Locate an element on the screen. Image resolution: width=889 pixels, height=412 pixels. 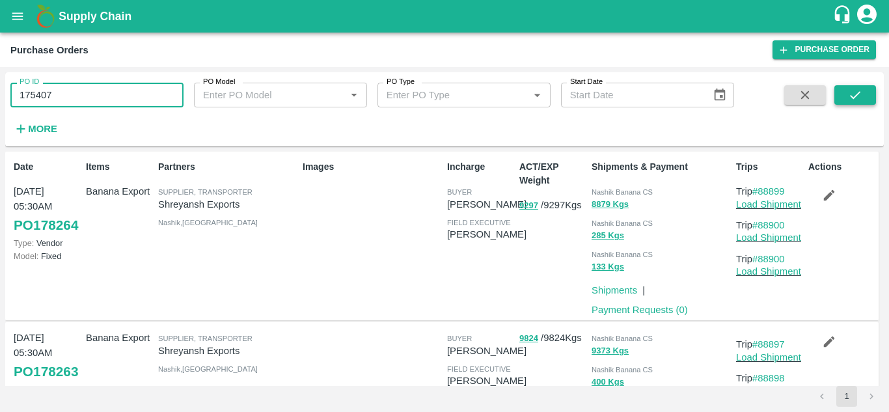
nav: pagination navigation is located at coordinates (847, 396).